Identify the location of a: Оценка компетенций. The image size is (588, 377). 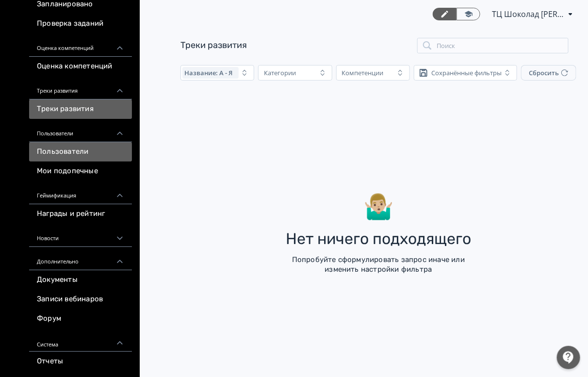
(80, 66).